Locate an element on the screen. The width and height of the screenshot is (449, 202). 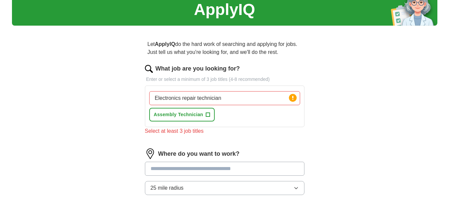
button: Assembly Technician is located at coordinates (182, 114).